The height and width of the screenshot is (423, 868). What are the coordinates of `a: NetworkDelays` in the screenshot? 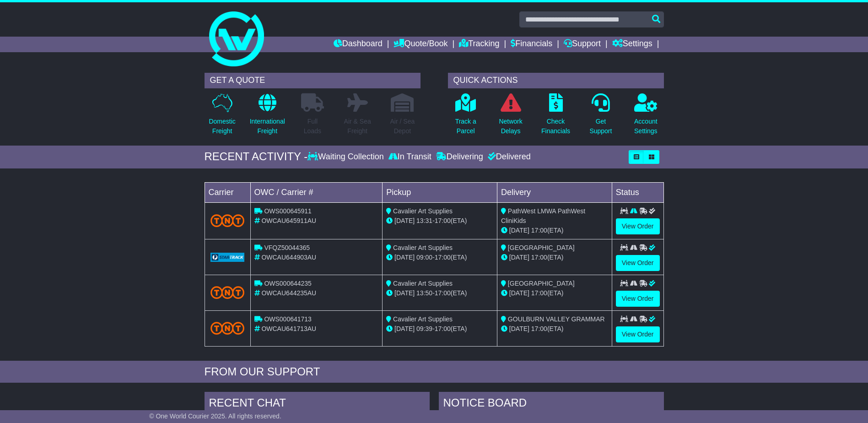 It's located at (510, 117).